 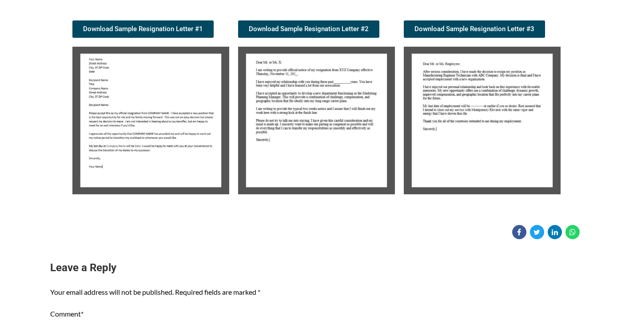 What do you see at coordinates (317, 292) in the screenshot?
I see `p: Your email address will not be published. Required fields are marked *` at bounding box center [317, 292].